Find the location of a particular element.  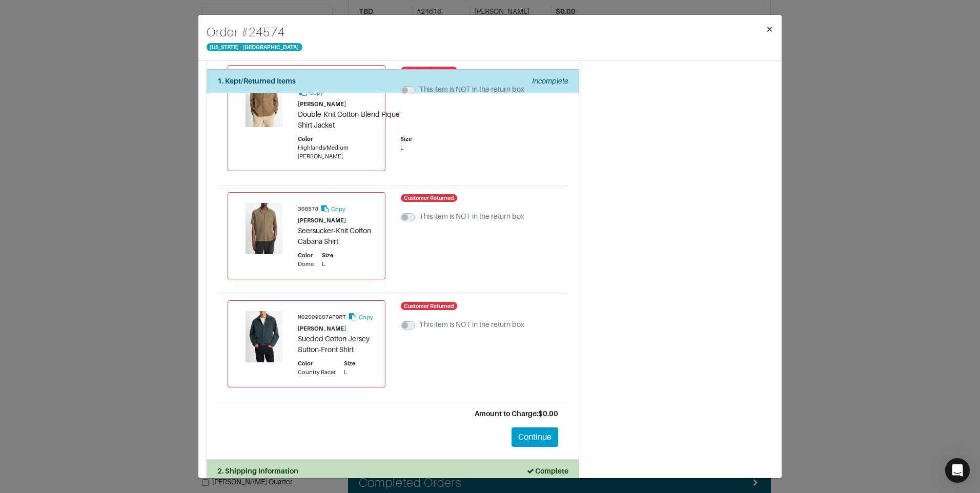

div: Seersucker-Knit Cotton Cabana Shirt is located at coordinates (336, 236).